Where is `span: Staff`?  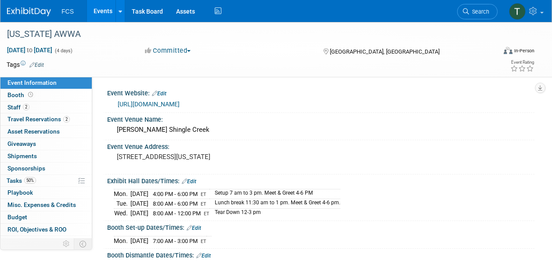
span: Staff is located at coordinates (18, 107).